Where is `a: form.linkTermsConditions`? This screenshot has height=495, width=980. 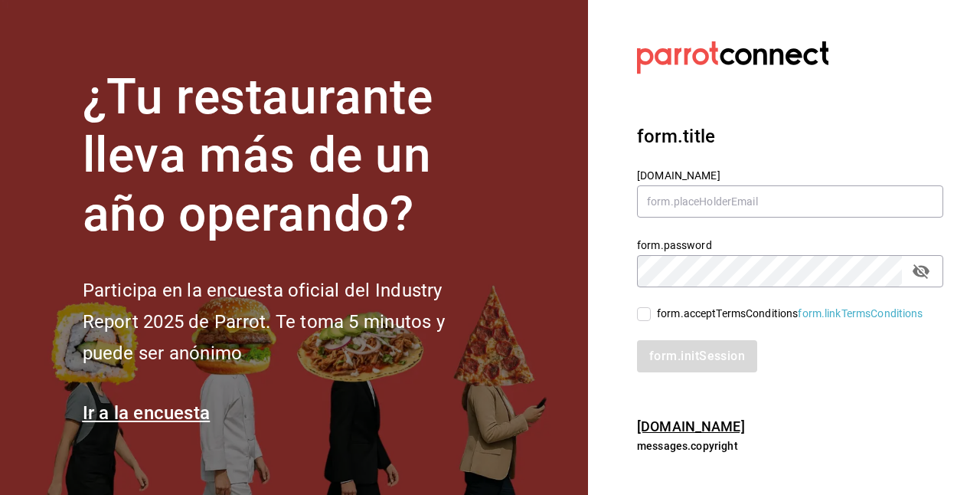
a: form.linkTermsConditions is located at coordinates (859, 313).